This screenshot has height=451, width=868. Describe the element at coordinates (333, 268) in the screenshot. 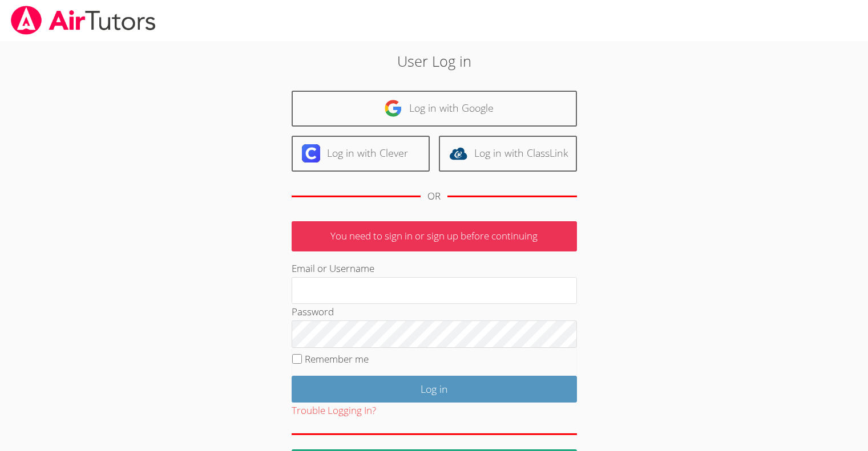

I see `label: Email or Username` at that location.